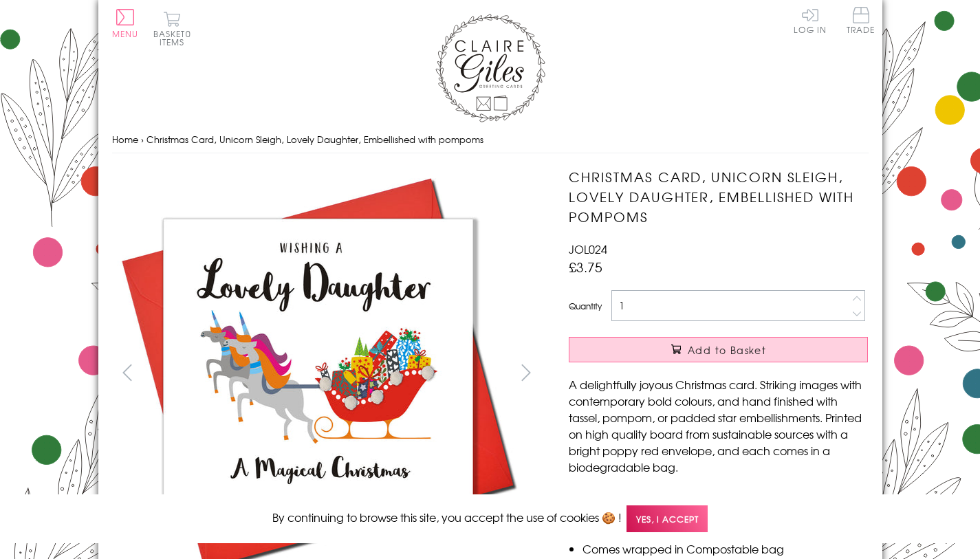 Image resolution: width=980 pixels, height=559 pixels. What do you see at coordinates (315, 139) in the screenshot?
I see `span: Christmas Card, Unicorn Sleigh, Lovely Daughter, Embellished with pompoms` at bounding box center [315, 139].